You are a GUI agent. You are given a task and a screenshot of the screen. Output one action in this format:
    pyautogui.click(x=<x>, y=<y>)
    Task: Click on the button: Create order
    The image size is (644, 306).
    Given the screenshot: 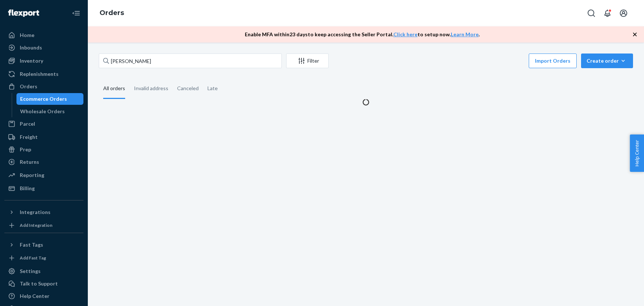 What is the action you would take?
    pyautogui.click(x=607, y=61)
    